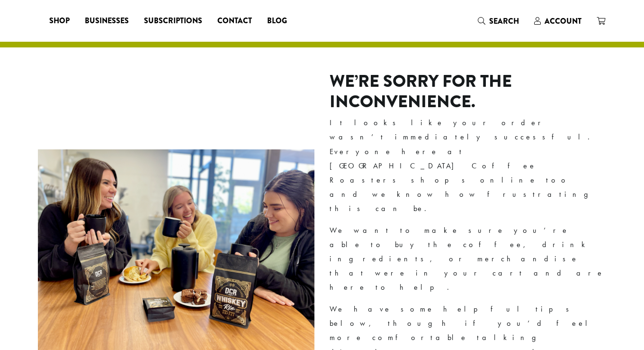  Describe the element at coordinates (277, 21) in the screenshot. I see `span: Blog` at that location.